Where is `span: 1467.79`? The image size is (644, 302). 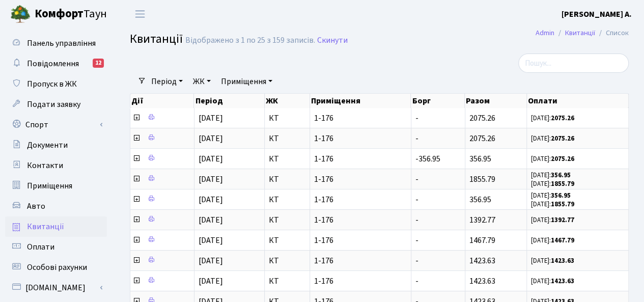
span: 1467.79 is located at coordinates (482, 241).